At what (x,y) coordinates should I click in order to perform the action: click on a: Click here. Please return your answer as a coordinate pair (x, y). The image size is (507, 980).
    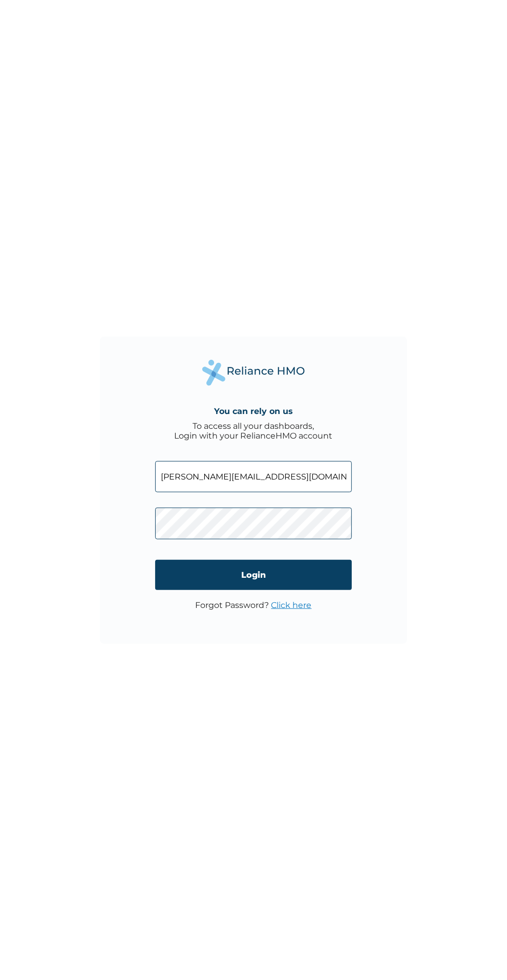
    Looking at the image, I should click on (291, 605).